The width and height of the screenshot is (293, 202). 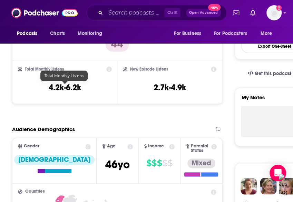 I want to click on span: Open Advanced, so click(x=203, y=13).